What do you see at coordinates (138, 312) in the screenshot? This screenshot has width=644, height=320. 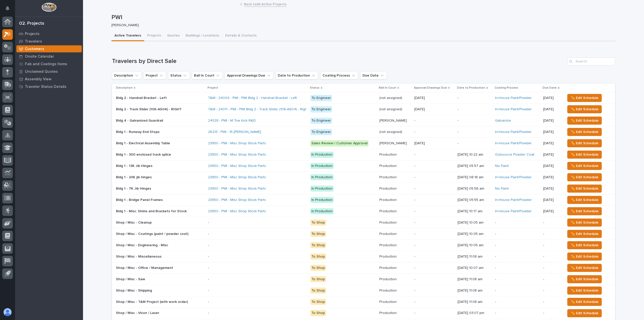 I see `p: Shop / Misc - Vicon / Laser` at bounding box center [138, 312].